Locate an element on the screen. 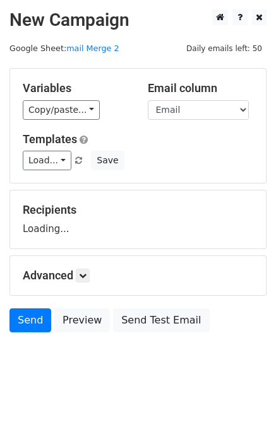 Image resolution: width=276 pixels, height=425 pixels. div: Loading... is located at coordinates (138, 220).